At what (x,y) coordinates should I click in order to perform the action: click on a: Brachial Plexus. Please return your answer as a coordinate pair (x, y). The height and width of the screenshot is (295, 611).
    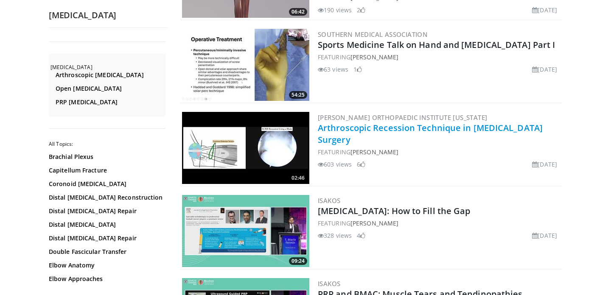
    Looking at the image, I should click on (106, 157).